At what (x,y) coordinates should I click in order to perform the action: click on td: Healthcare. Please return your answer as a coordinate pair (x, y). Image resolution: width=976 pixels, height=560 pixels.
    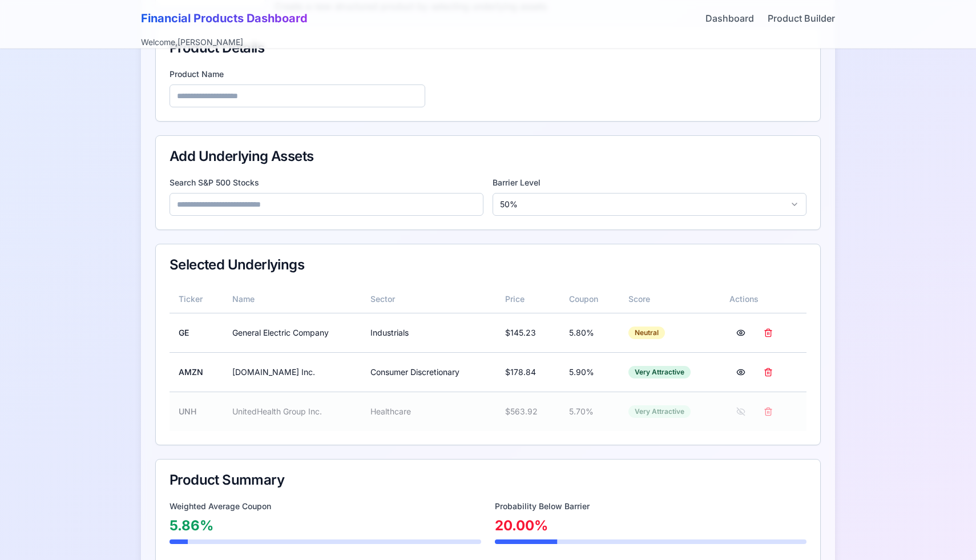
    Looking at the image, I should click on (429, 411).